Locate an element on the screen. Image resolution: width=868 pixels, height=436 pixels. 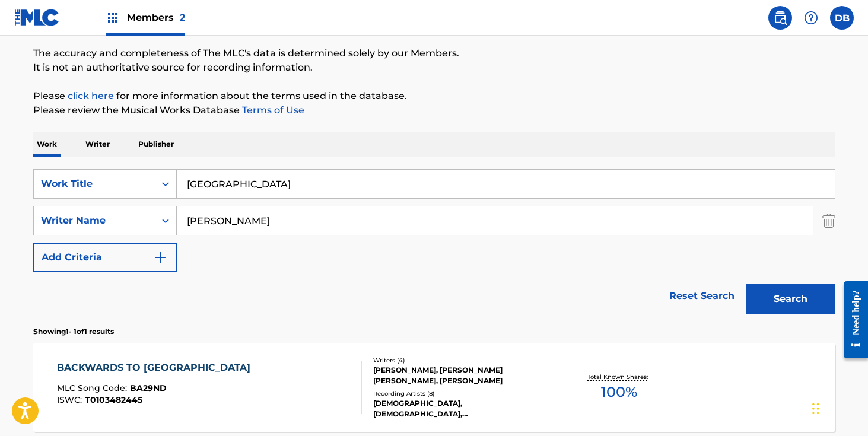
span: ISWC : is located at coordinates (71, 400).